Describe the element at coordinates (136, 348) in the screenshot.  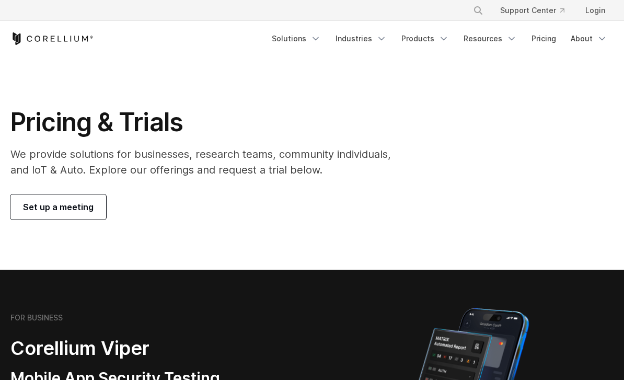
I see `h2: Corellium Viper` at that location.